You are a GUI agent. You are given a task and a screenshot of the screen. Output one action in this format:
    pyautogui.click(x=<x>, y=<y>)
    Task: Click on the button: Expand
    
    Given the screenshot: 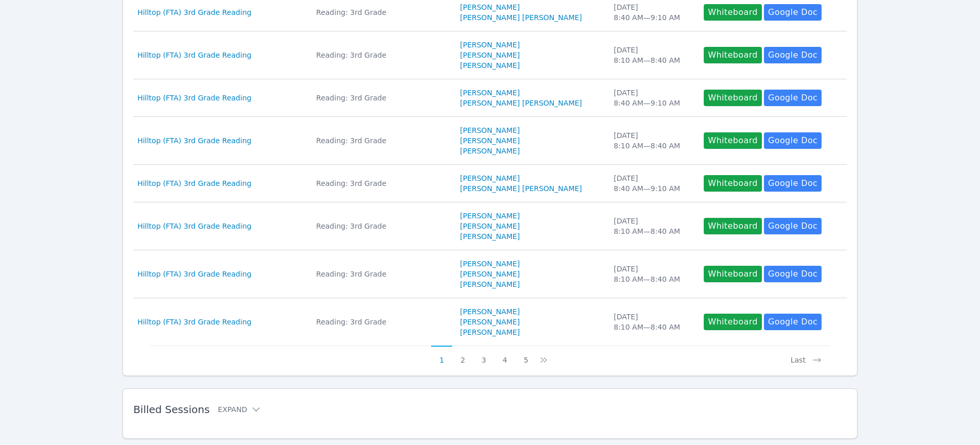 What is the action you would take?
    pyautogui.click(x=240, y=409)
    